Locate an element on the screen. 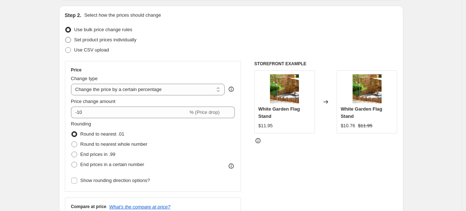  span: Use bulk price change rules is located at coordinates (103, 29).